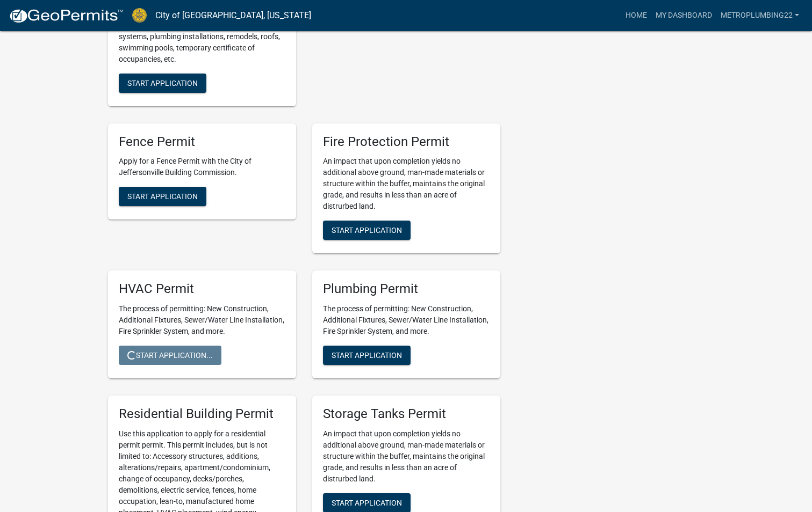 This screenshot has width=812, height=512. What do you see at coordinates (760, 16) in the screenshot?
I see `a: metroplumbing22` at bounding box center [760, 16].